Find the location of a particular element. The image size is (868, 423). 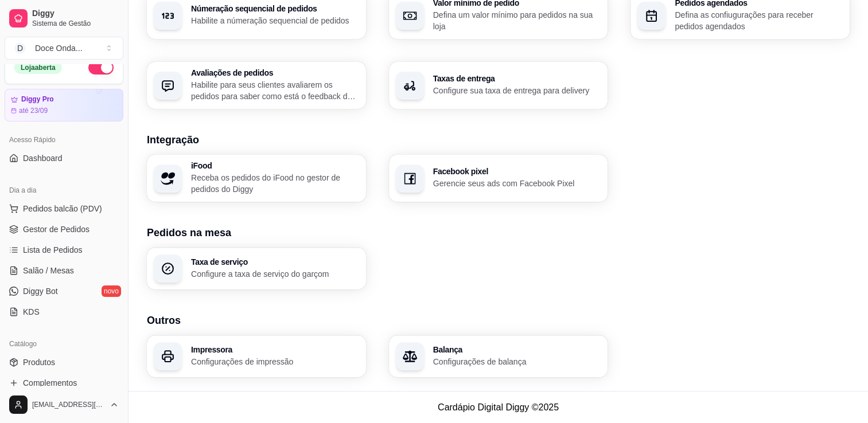

a: Diggy Botnovo is located at coordinates (64, 291).